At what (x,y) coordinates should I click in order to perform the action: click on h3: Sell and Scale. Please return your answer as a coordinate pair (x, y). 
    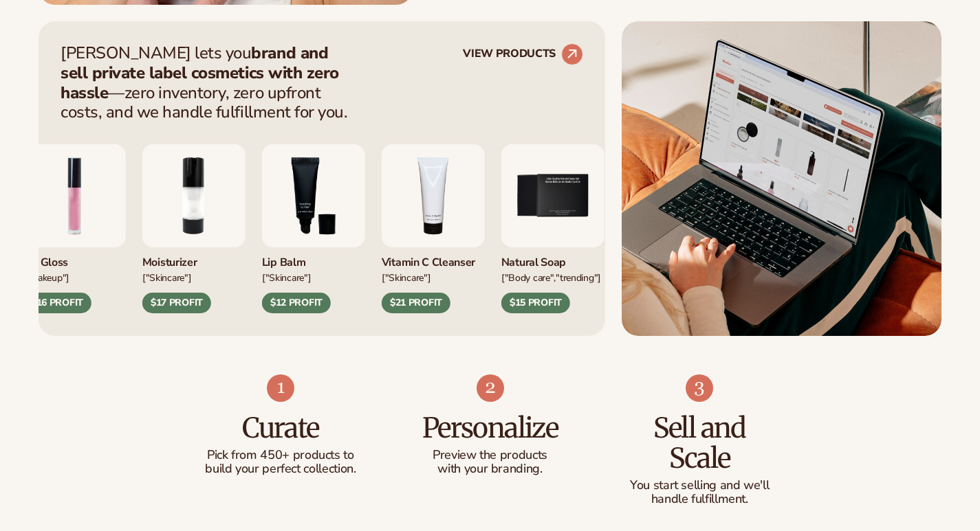
    Looking at the image, I should click on (699, 444).